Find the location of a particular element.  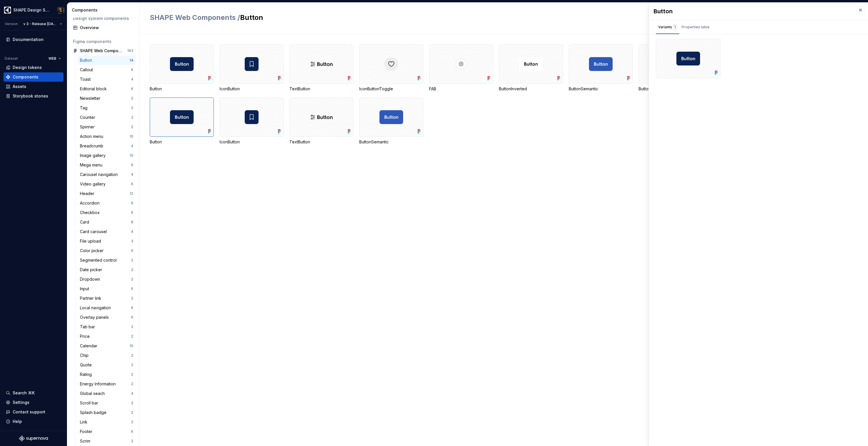

a: Date picker2 is located at coordinates (107, 270).